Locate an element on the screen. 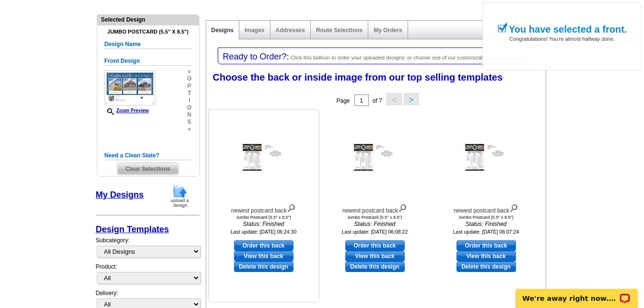 The height and width of the screenshot is (308, 644). span: Clear Selections is located at coordinates (148, 169).